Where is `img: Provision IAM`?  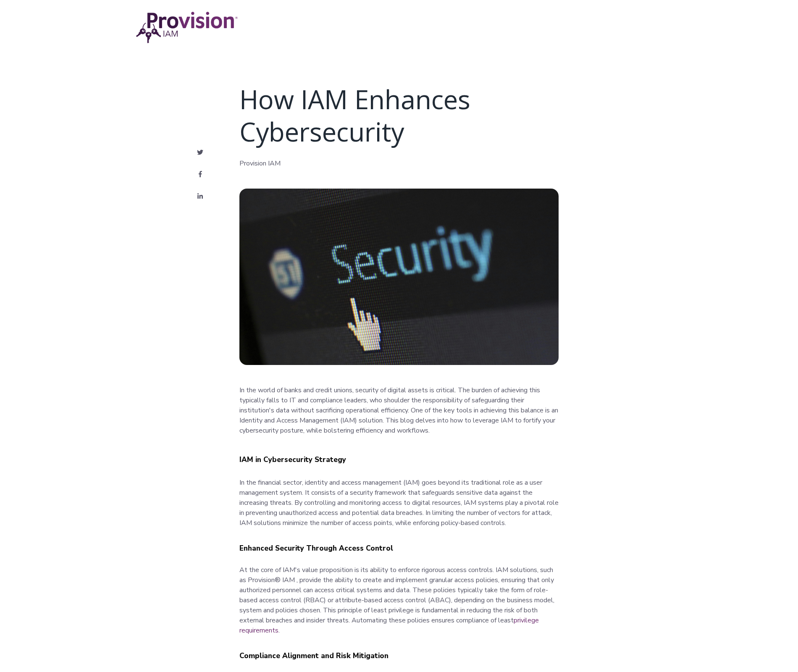
img: Provision IAM is located at coordinates (187, 27).